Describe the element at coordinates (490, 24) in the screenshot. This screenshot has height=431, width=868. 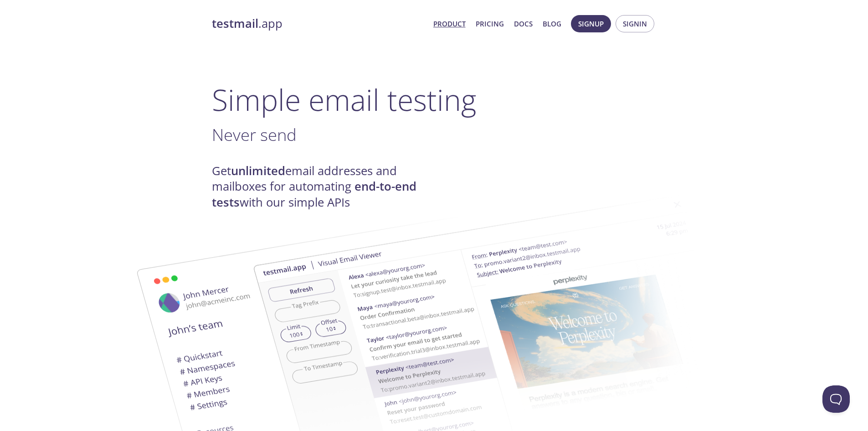
I see `a: Pricing` at that location.